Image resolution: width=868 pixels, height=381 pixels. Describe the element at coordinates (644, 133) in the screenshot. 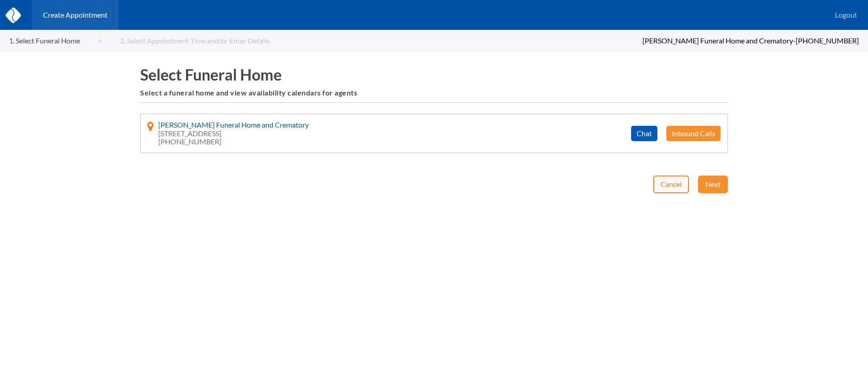

I see `button: Chat` at that location.